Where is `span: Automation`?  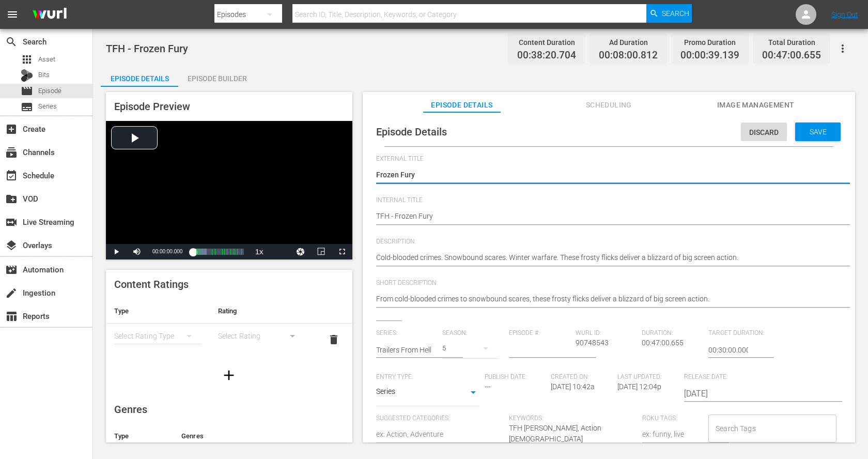
span: Automation is located at coordinates (12, 270).